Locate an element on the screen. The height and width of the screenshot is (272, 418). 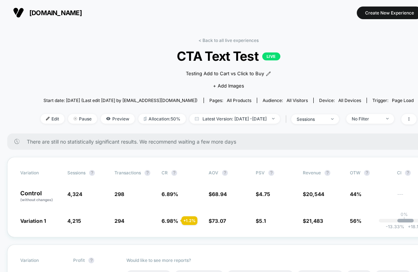
span: Allocation: 50% is located at coordinates (162, 119).